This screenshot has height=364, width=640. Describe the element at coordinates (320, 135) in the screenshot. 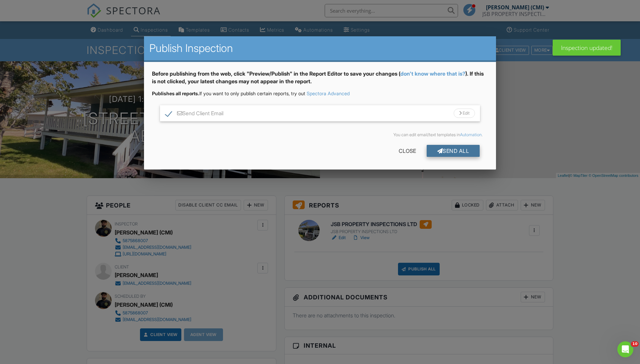

I see `div: You can edit email/text templates in .` at that location.